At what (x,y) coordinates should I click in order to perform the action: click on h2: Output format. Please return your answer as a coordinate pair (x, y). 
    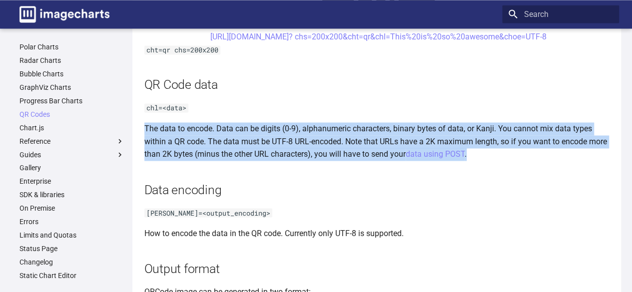
    Looking at the image, I should click on (379, 268).